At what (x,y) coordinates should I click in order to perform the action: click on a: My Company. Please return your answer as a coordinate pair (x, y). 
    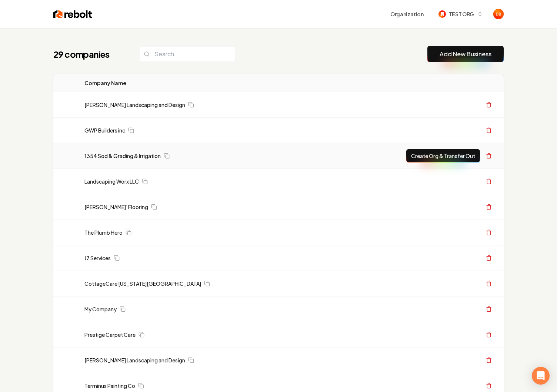
    Looking at the image, I should click on (101, 309).